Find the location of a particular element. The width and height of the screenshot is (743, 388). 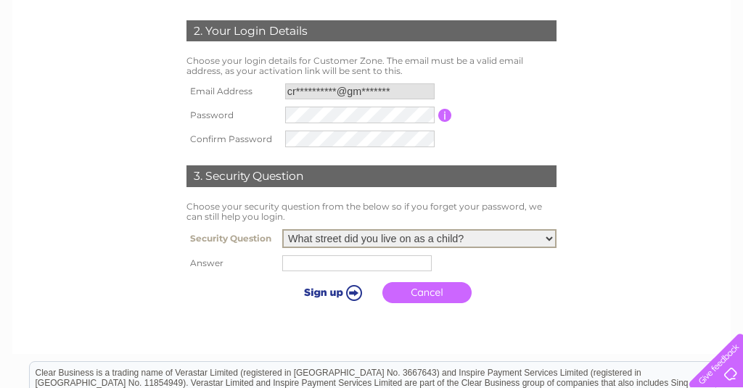

th: Email Address is located at coordinates (232, 91).